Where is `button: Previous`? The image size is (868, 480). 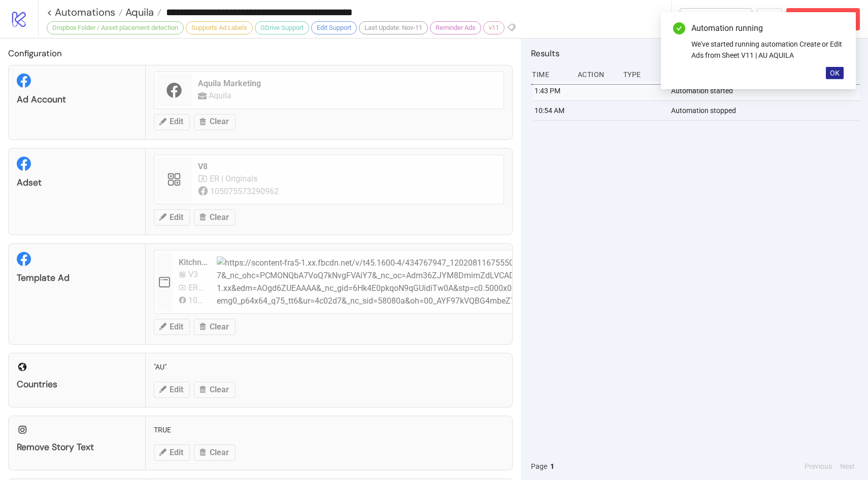 button: Previous is located at coordinates (818, 466).